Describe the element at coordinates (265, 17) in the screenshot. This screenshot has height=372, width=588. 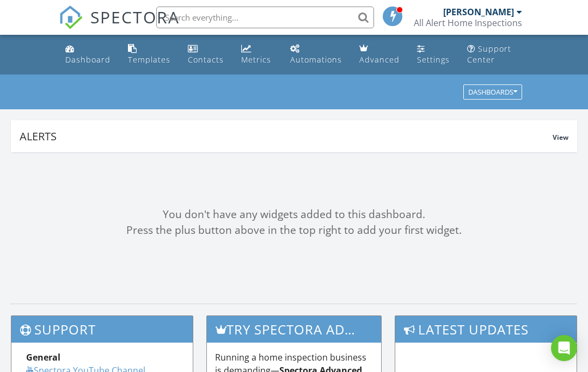
I see `input: Search everything...` at that location.